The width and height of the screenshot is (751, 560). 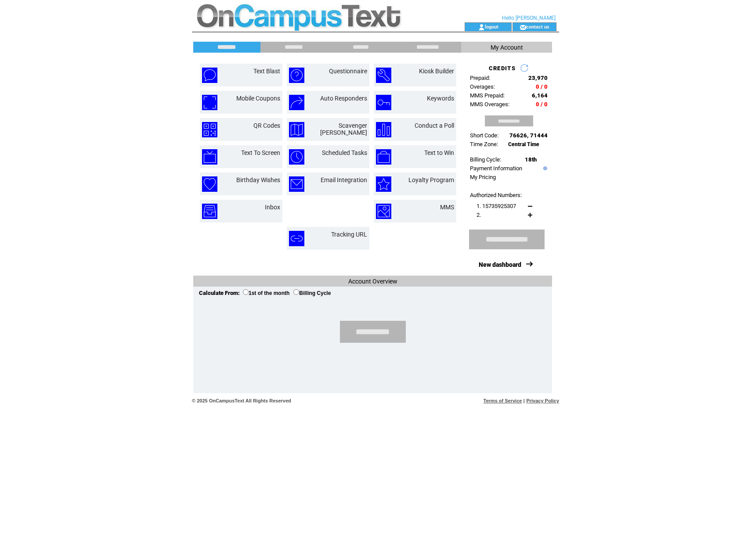 What do you see at coordinates (273, 207) in the screenshot?
I see `a: Inbox` at bounding box center [273, 207].